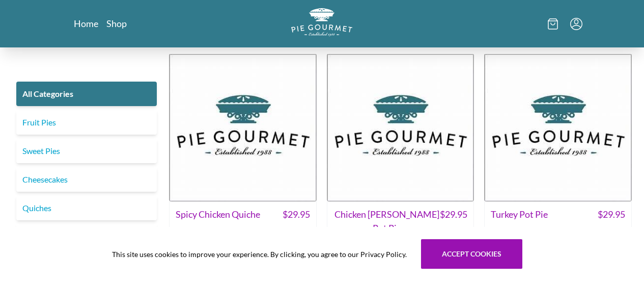  What do you see at coordinates (401, 127) in the screenshot?
I see `a: Chicken Curry Pot Pie` at bounding box center [401, 127].